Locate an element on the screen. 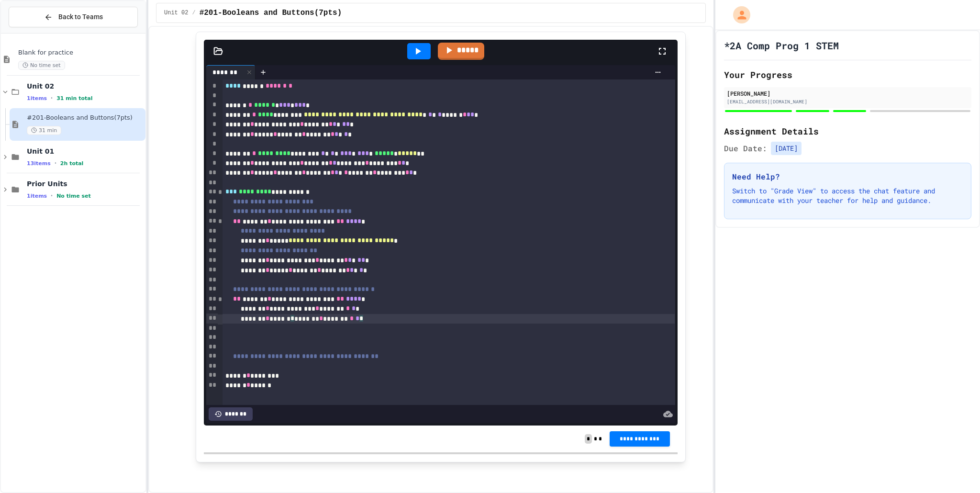  h1: *2A Comp Prog 1 STEM is located at coordinates (781, 46).